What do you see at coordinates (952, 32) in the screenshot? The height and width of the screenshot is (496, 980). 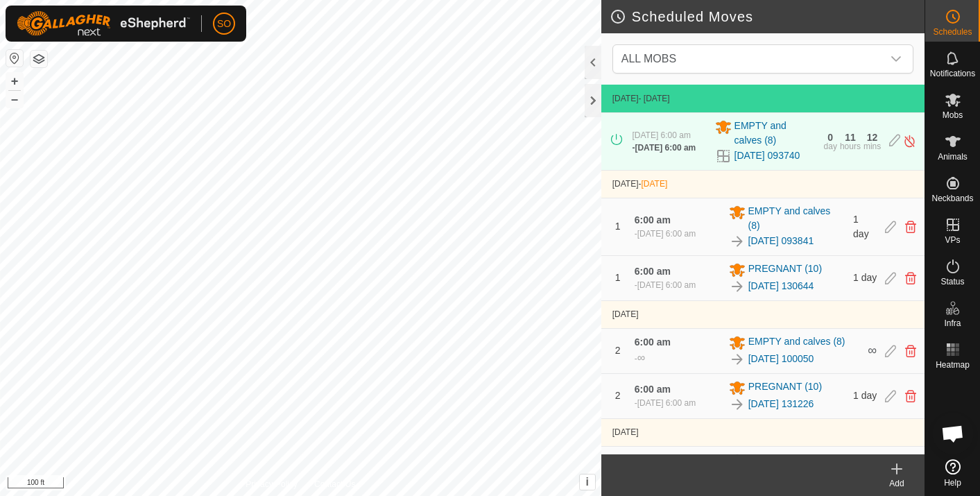 I see `span: Schedules` at bounding box center [952, 32].